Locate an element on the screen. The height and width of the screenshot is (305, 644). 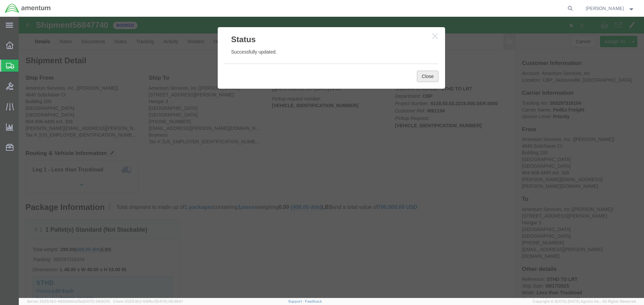
span: Nick Riddle is located at coordinates (605, 9).